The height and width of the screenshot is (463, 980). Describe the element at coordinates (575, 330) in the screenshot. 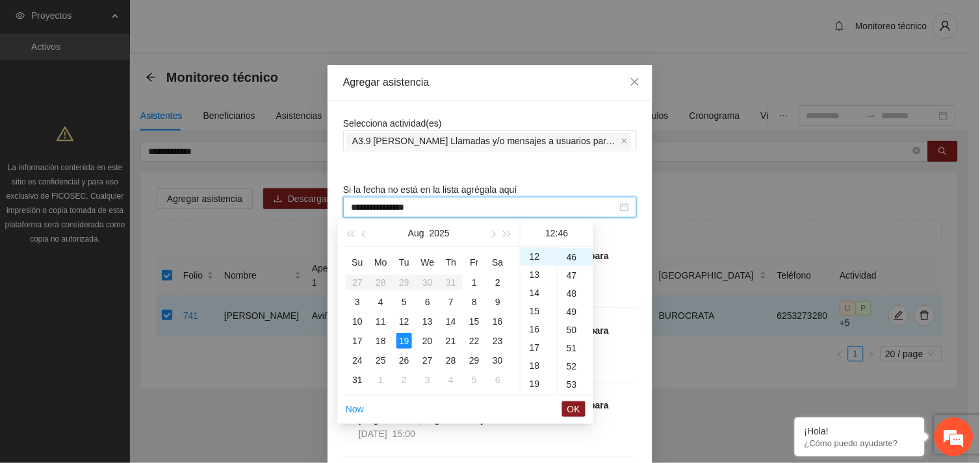

I see `div: 50` at that location.